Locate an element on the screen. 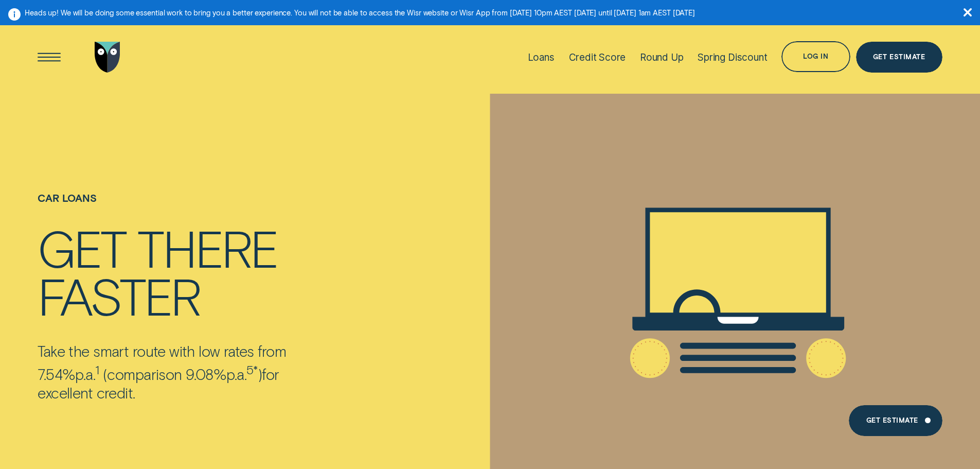  div: faster is located at coordinates (118, 295).